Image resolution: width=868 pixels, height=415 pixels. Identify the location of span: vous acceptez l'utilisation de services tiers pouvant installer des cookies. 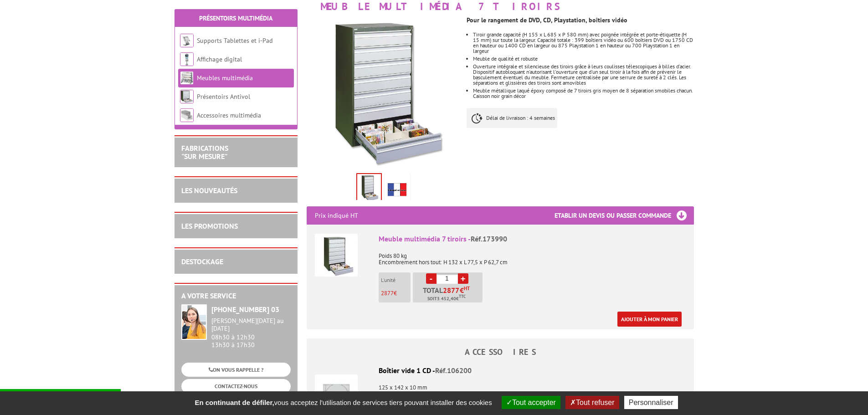
(343, 402).